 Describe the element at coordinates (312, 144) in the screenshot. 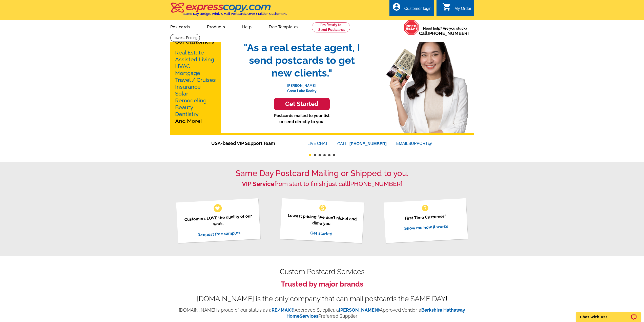

I see `font: LIVE` at that location.